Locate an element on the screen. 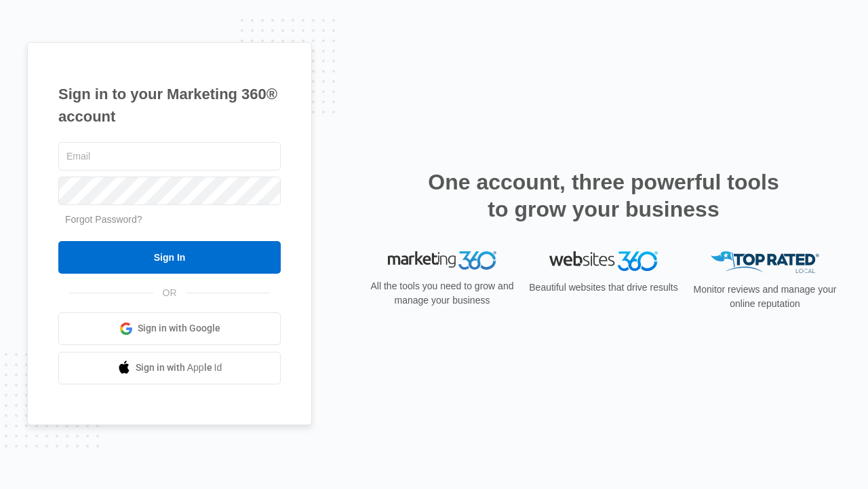  input: Email is located at coordinates (170, 156).